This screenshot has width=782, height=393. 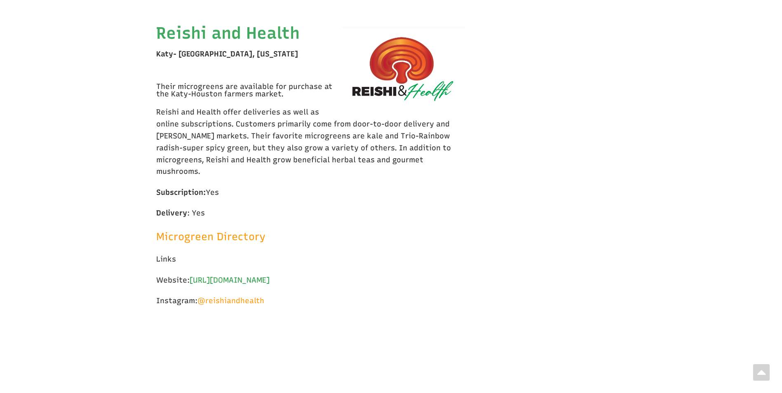 I want to click on strong: Delivery, so click(x=171, y=213).